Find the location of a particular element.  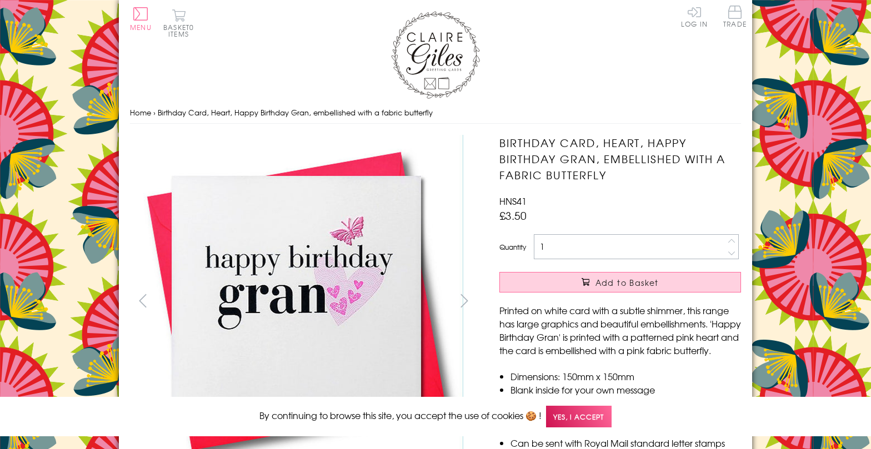

button: Menu is located at coordinates (141, 19).